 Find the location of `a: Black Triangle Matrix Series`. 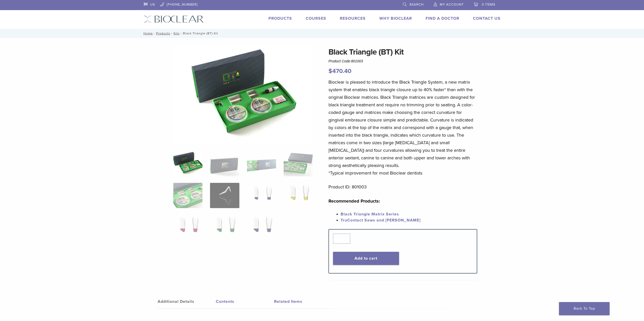

a: Black Triangle Matrix Series is located at coordinates (369, 214).